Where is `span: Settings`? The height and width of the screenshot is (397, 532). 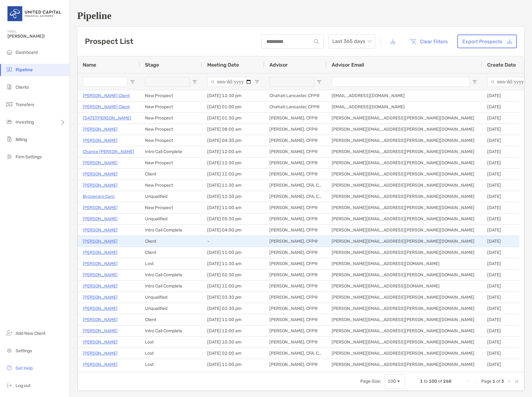
span: Settings is located at coordinates (24, 351).